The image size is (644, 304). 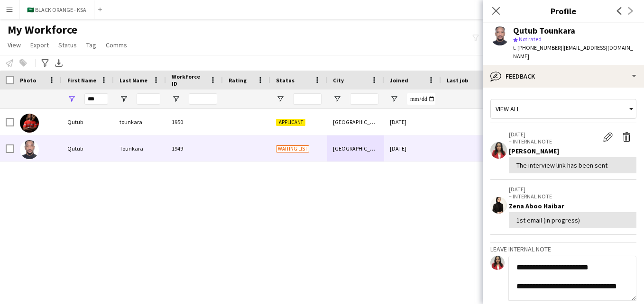 What do you see at coordinates (91, 45) in the screenshot?
I see `span: Tag` at bounding box center [91, 45].